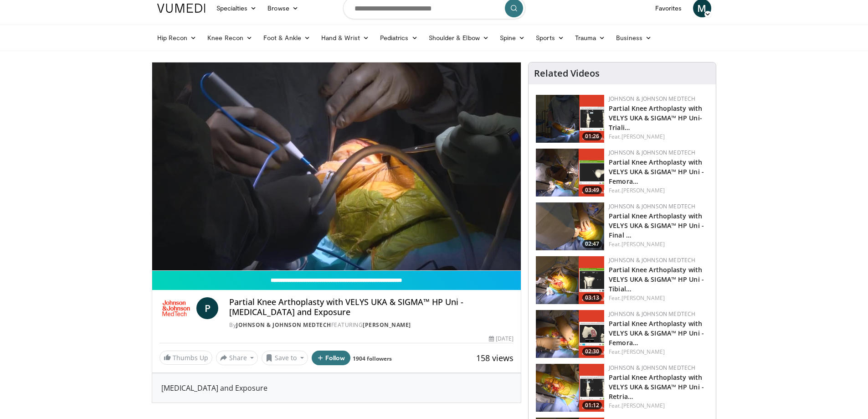 The image size is (868, 419). Describe the element at coordinates (570, 226) in the screenshot. I see `a: 02:47` at that location.